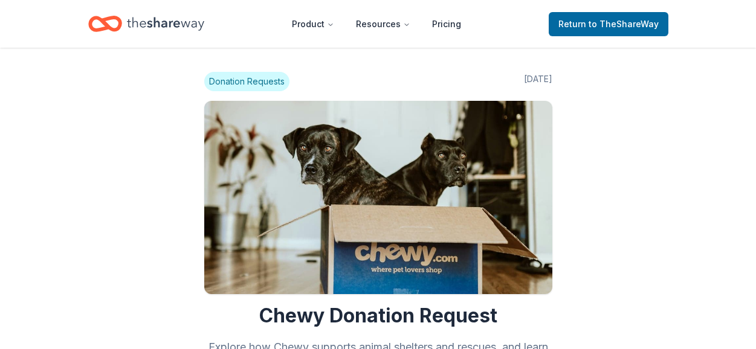 Image resolution: width=756 pixels, height=349 pixels. Describe the element at coordinates (377, 24) in the screenshot. I see `nav: Main` at that location.